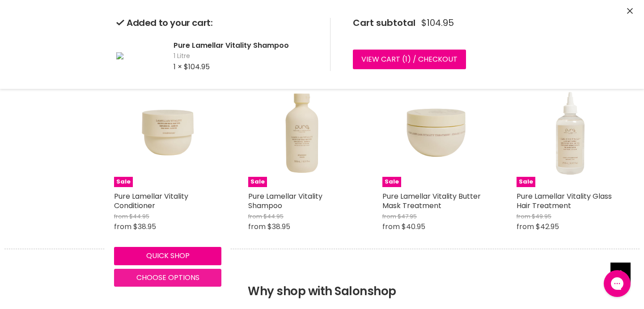  Describe the element at coordinates (177, 67) in the screenshot. I see `span: 1 ×` at that location.